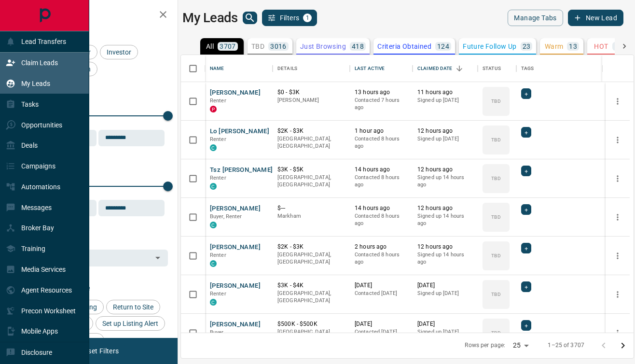 The image size is (635, 364). What do you see at coordinates (311, 131) in the screenshot?
I see `p: $2K - $3K` at bounding box center [311, 131].